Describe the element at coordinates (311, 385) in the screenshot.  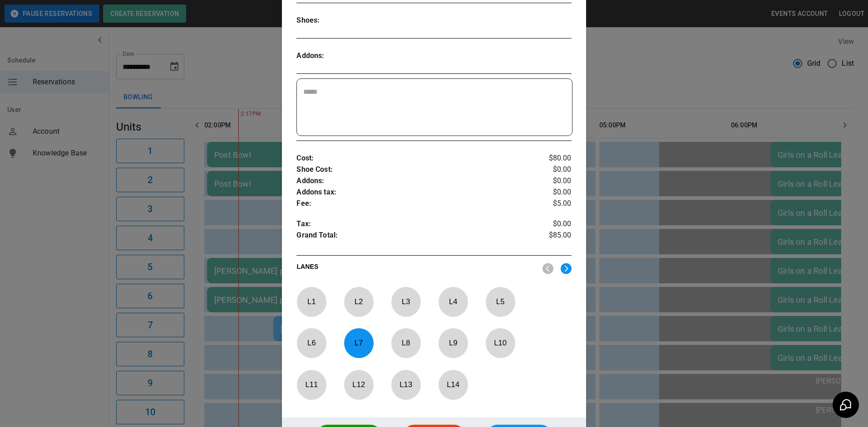
I see `p: L 11` at that location.